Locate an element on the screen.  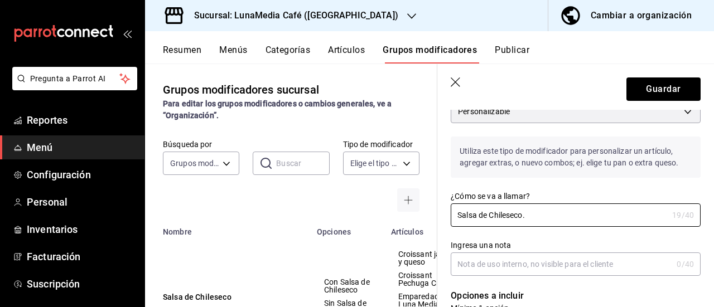
div: Cambiar a organización is located at coordinates (641, 16).